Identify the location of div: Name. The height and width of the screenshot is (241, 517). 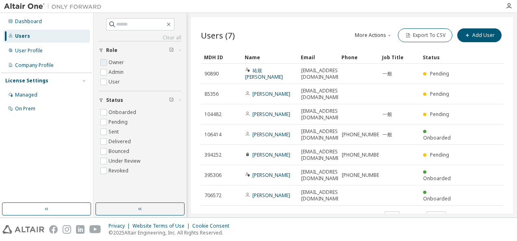
(269, 57).